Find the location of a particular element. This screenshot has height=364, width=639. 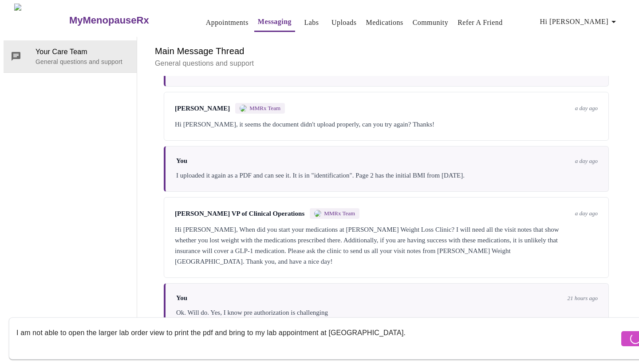

a: Refer a Friend is located at coordinates (480, 23).